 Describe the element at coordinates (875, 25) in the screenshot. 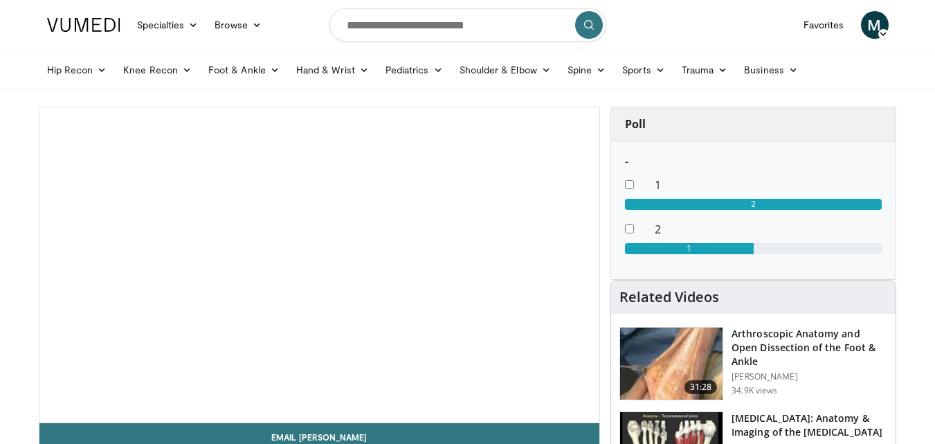

I see `a: M` at that location.